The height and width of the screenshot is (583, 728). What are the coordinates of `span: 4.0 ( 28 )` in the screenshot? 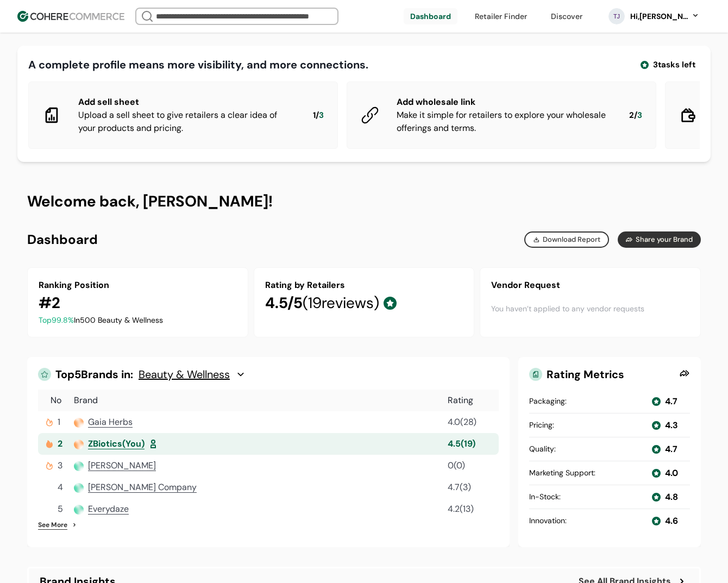 It's located at (461, 422).